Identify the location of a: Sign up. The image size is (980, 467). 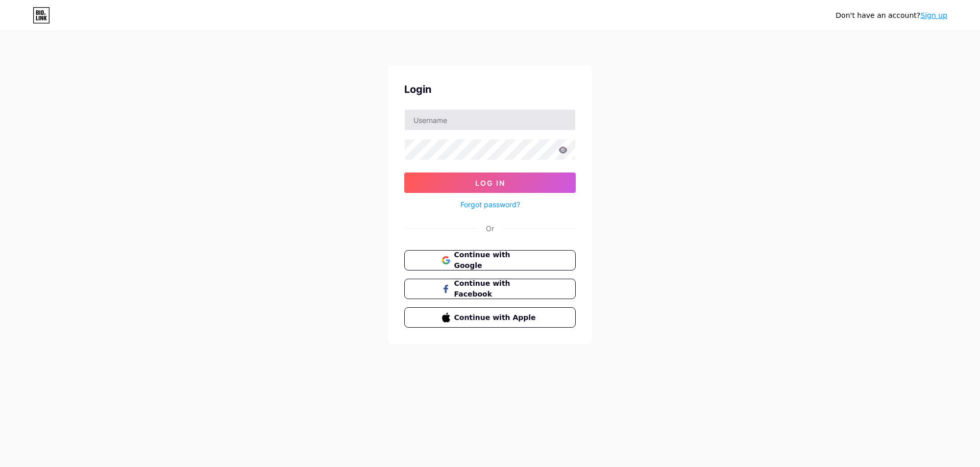
(934, 15).